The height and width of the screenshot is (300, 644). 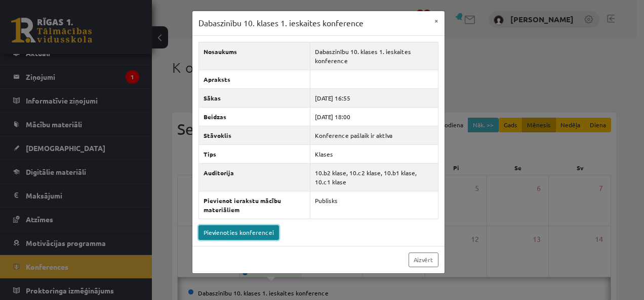 What do you see at coordinates (423, 260) in the screenshot?
I see `a: Aizvērt` at bounding box center [423, 260].